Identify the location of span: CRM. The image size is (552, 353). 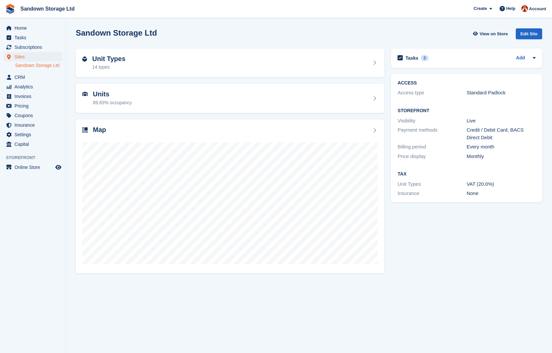
(34, 77).